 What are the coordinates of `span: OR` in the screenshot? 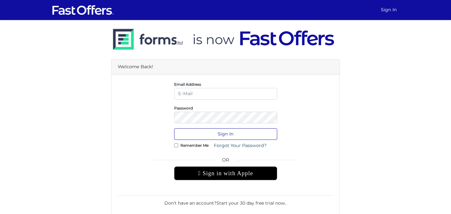 It's located at (226, 162).